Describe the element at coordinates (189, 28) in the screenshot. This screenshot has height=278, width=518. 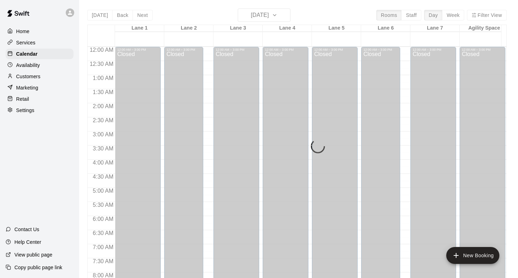
I see `div: Lane 2` at that location.